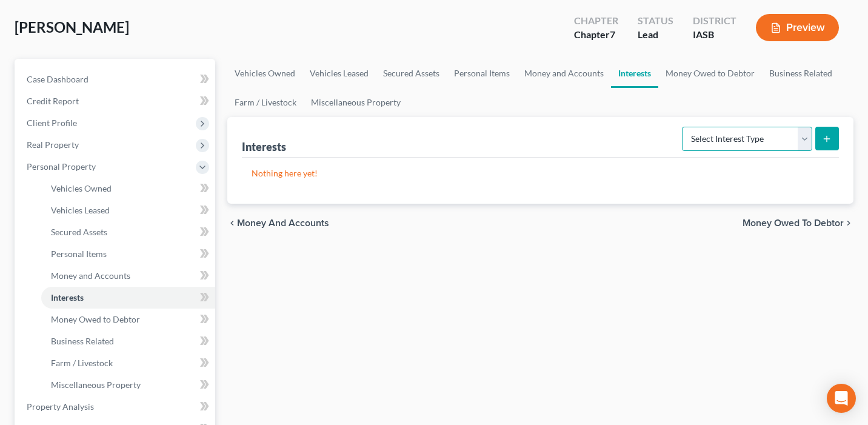 This screenshot has height=425, width=868. I want to click on span: Interests, so click(68, 297).